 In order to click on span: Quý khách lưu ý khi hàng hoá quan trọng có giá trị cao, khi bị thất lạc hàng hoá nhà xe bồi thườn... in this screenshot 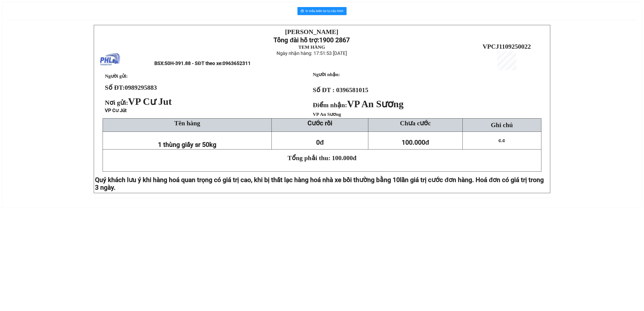, I will do `click(247, 180)`.